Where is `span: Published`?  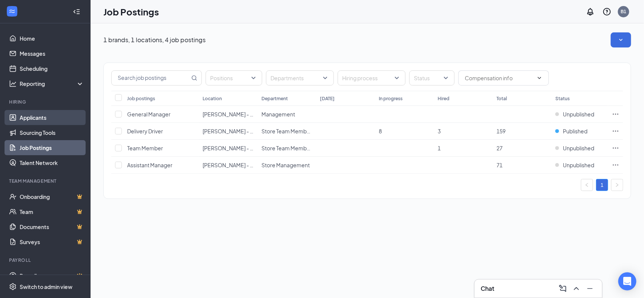
span: Published is located at coordinates (575, 131).